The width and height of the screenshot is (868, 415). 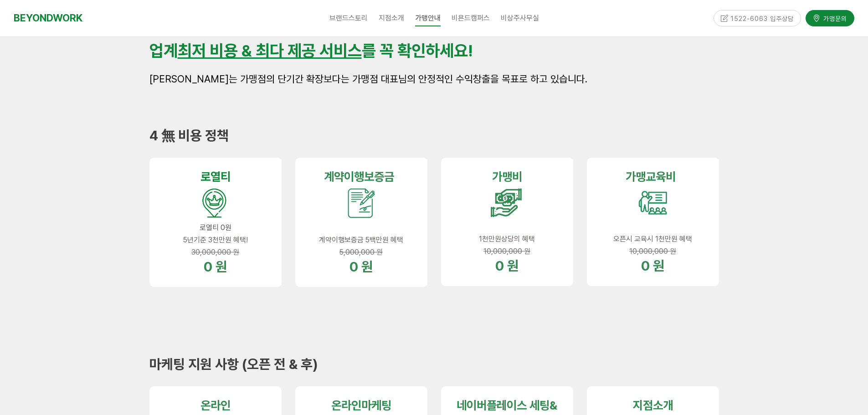 What do you see at coordinates (653, 238) in the screenshot?
I see `span: 오픈시 교육시 1천만원 혜택` at bounding box center [653, 238].